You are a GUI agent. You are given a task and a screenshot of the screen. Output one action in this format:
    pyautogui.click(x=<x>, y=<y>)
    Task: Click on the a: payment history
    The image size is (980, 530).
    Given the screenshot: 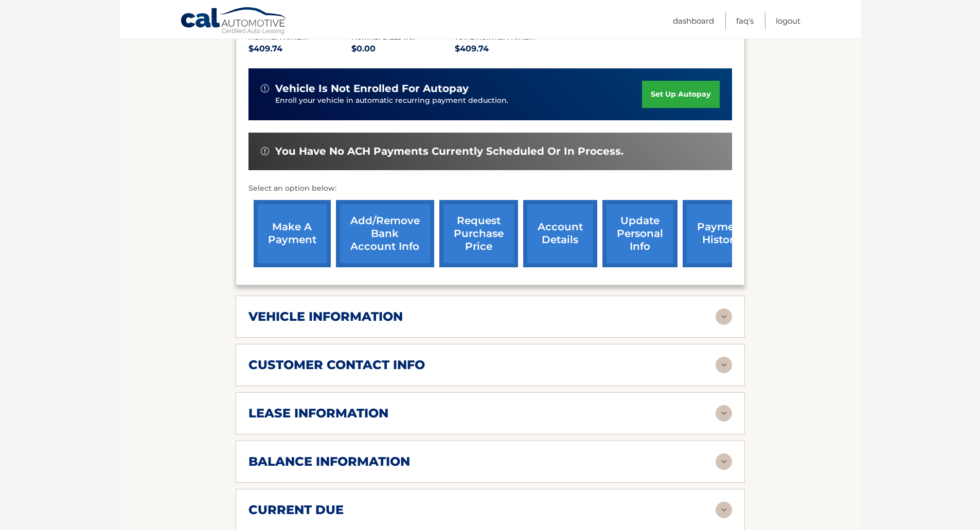 What is the action you would take?
    pyautogui.click(x=721, y=233)
    